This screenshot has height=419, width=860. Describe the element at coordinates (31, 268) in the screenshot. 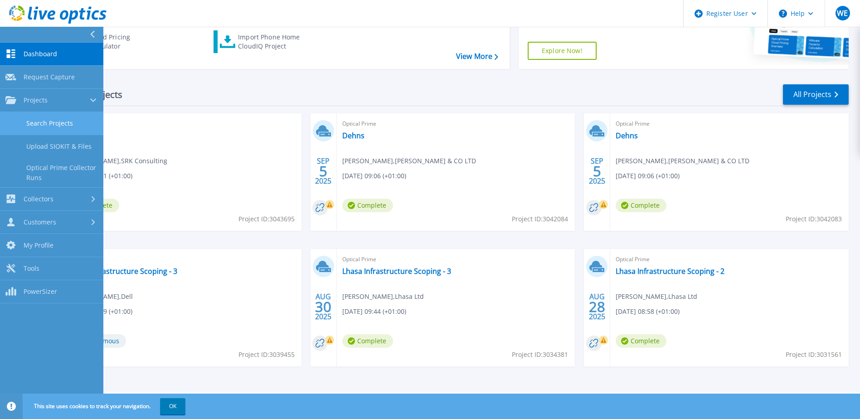

I see `span: Tools` at that location.